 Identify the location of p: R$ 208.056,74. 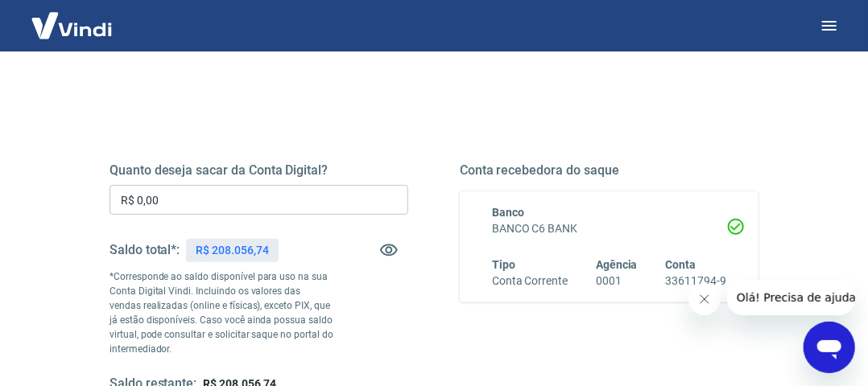
(232, 250).